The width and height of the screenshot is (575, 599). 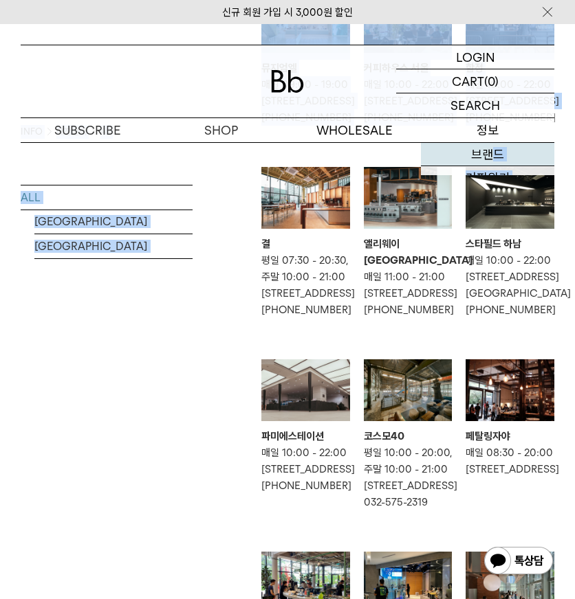 What do you see at coordinates (87, 130) in the screenshot?
I see `p: SUBSCRIBE` at bounding box center [87, 130].